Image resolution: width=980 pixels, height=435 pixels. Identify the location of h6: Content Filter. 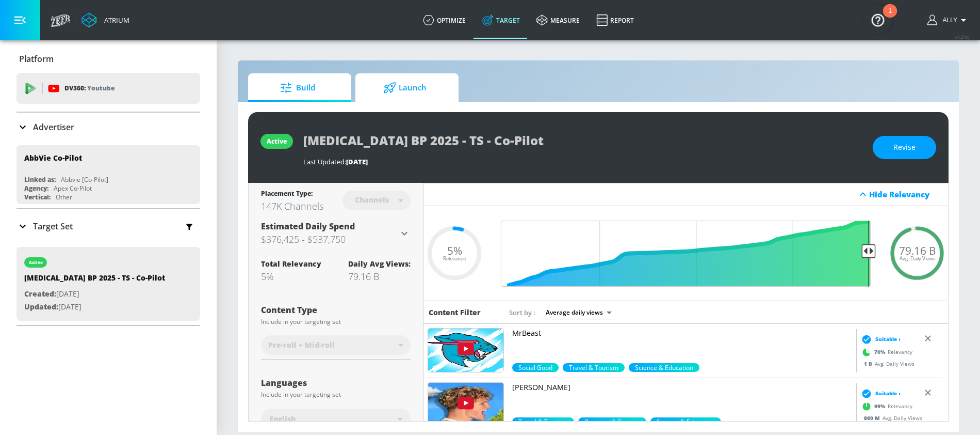
(454, 311).